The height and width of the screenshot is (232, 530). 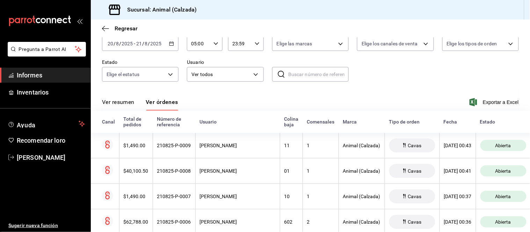 I want to click on a: Pregunta a Parrot AI, so click(x=45, y=54).